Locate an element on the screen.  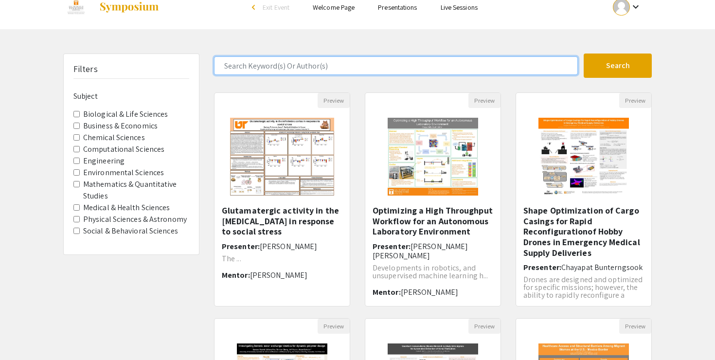
span: Chayapat Bunterngsook is located at coordinates (602, 267).